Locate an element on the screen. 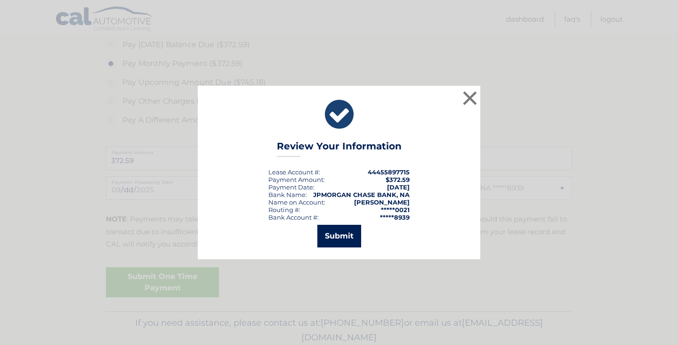  div: Lease Account #: is located at coordinates (294, 172).